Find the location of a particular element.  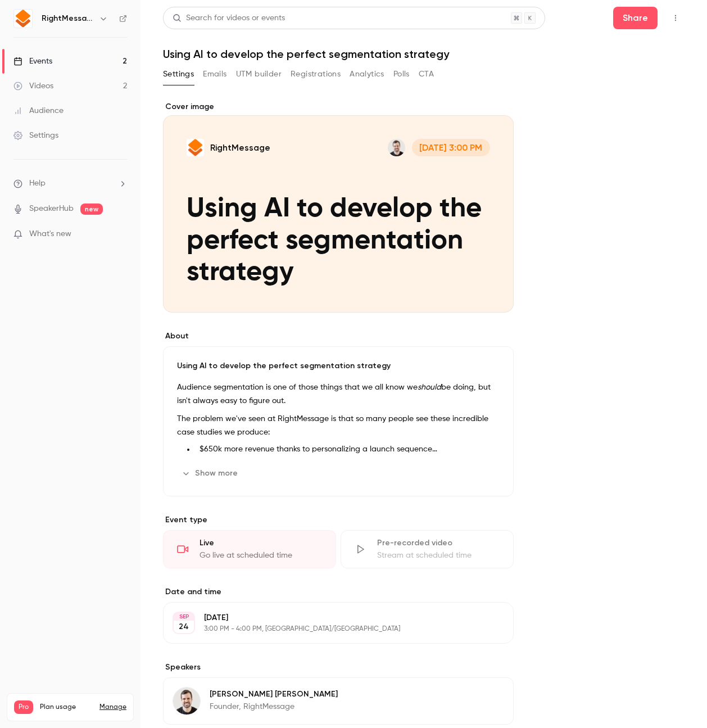

label: Cover image is located at coordinates (339, 107).